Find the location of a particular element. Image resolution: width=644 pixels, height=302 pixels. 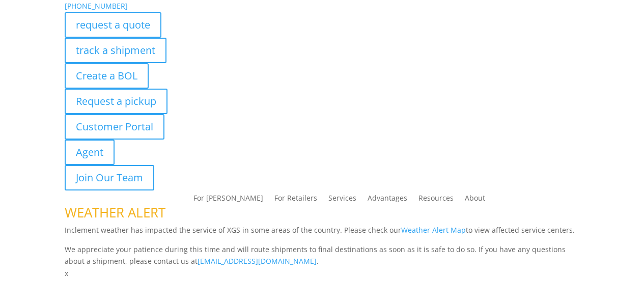

a: Customer Portal is located at coordinates (114, 127).